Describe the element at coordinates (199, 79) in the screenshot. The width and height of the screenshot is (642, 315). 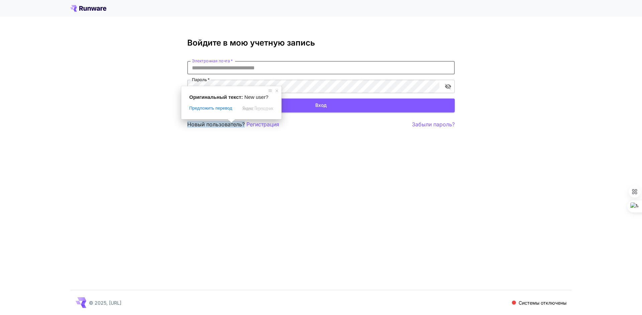
I see `ya-tr-span: Пароль` at that location.